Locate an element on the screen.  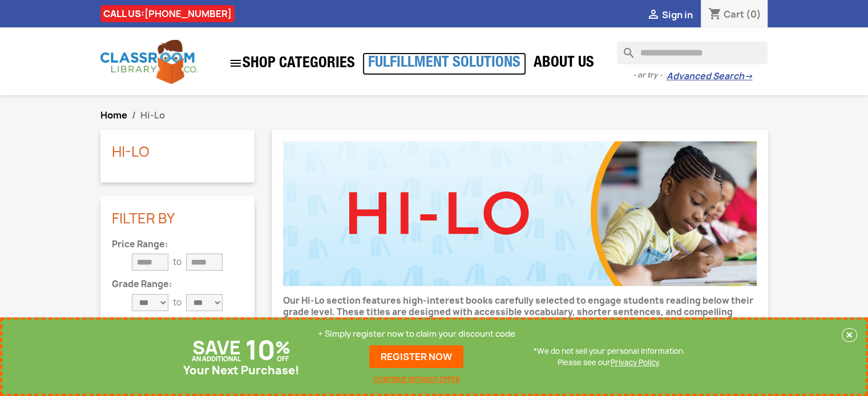
a: About Us is located at coordinates (564, 64).